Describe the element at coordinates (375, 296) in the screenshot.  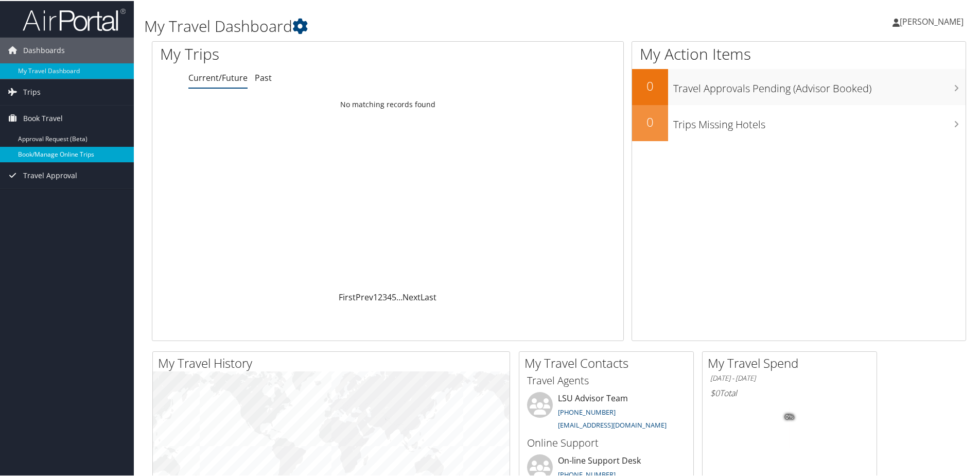
I see `a: 1` at that location.